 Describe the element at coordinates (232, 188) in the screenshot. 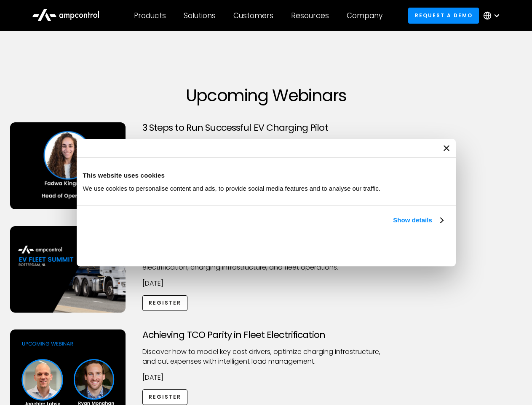

I see `span: We use cookies to personalise content and ads, to provide social media features and to analyse ou...` at that location.